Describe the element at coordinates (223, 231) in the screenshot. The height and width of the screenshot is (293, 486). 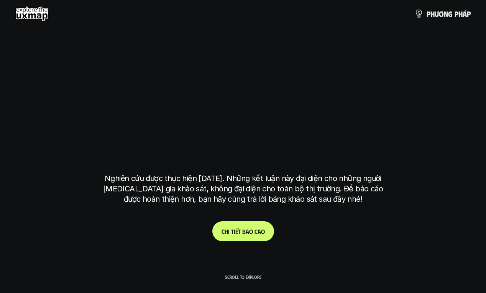
I see `span: C` at that location.